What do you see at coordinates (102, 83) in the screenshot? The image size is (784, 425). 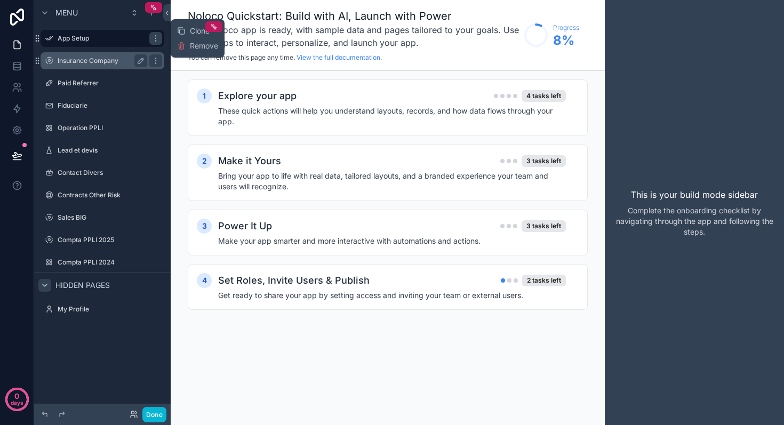 I see `a: Paid Referrer` at bounding box center [102, 83].